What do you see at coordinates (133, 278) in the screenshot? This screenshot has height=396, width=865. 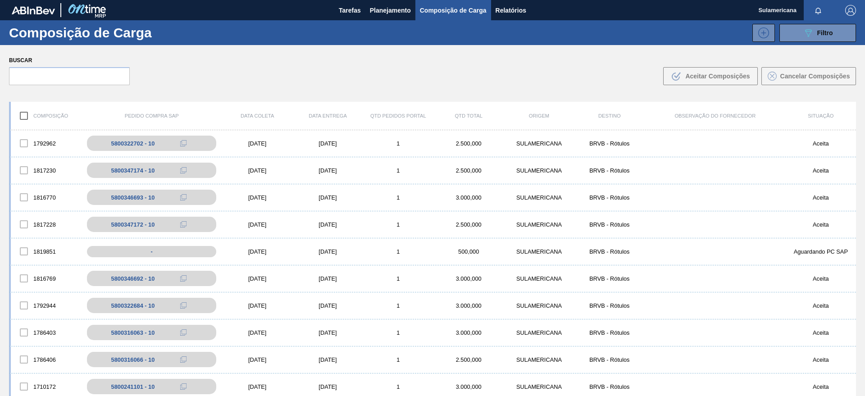 I see `div: 5800346692 - 10` at bounding box center [133, 278].